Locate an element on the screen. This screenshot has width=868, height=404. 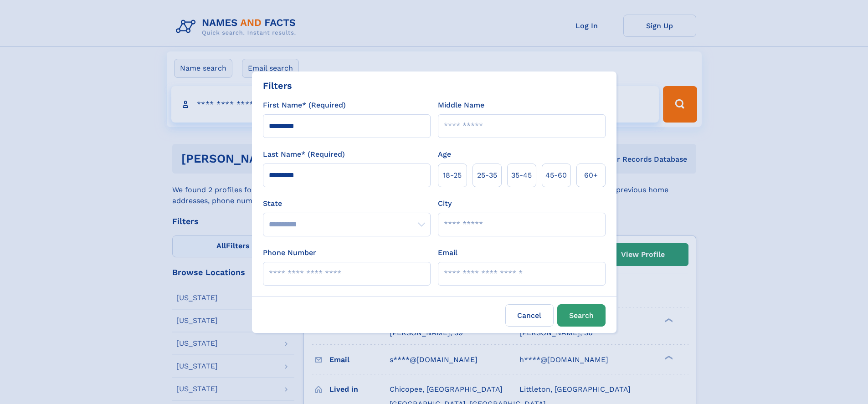
div: Filters is located at coordinates (277, 86).